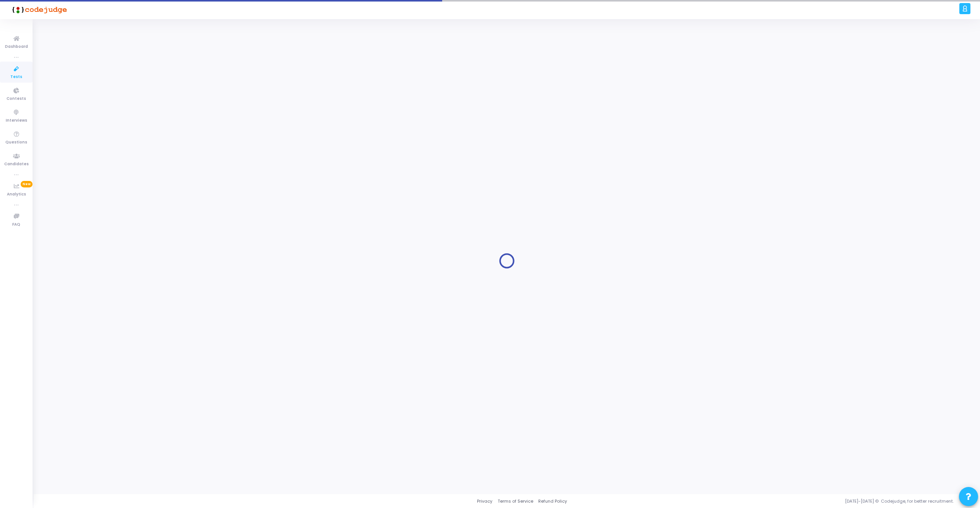 Image resolution: width=980 pixels, height=508 pixels. What do you see at coordinates (16, 77) in the screenshot?
I see `span: Tests` at bounding box center [16, 77].